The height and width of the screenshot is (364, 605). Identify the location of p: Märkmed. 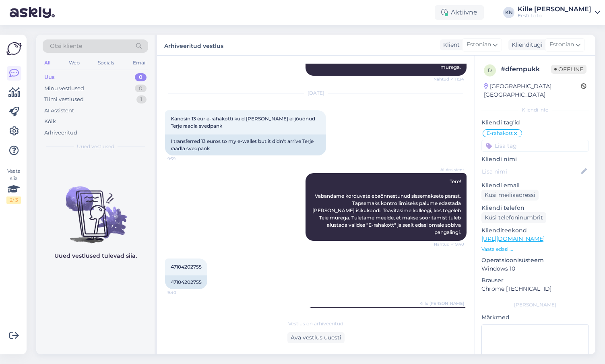
(535, 317).